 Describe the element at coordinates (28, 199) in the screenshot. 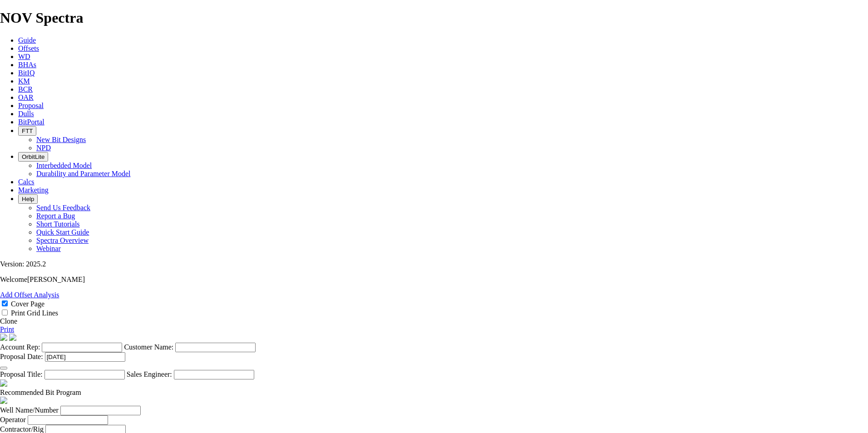

I see `span: Help` at that location.